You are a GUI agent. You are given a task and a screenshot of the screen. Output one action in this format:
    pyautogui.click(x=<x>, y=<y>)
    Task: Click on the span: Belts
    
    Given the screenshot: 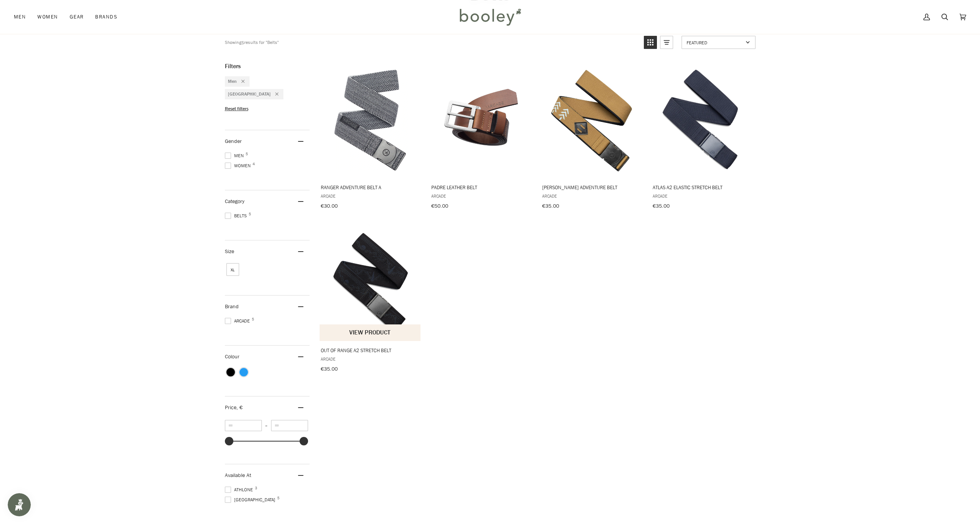 What is the action you would take?
    pyautogui.click(x=237, y=216)
    